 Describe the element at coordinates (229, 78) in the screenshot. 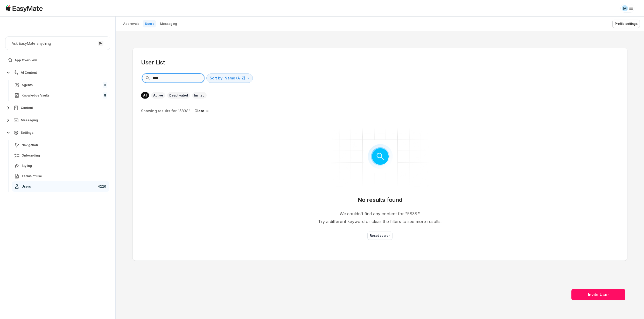

I see `button: Sort by: Name (A-Z)` at that location.